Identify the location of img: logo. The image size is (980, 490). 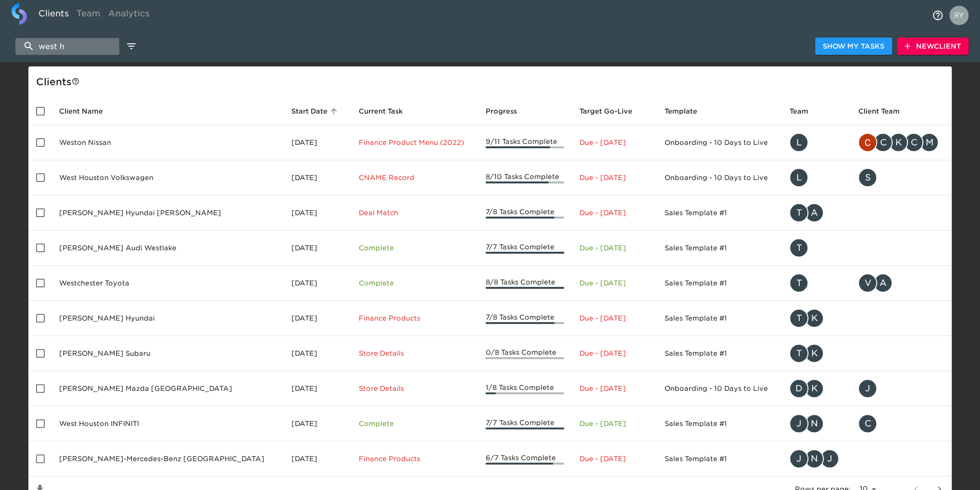
(19, 14).